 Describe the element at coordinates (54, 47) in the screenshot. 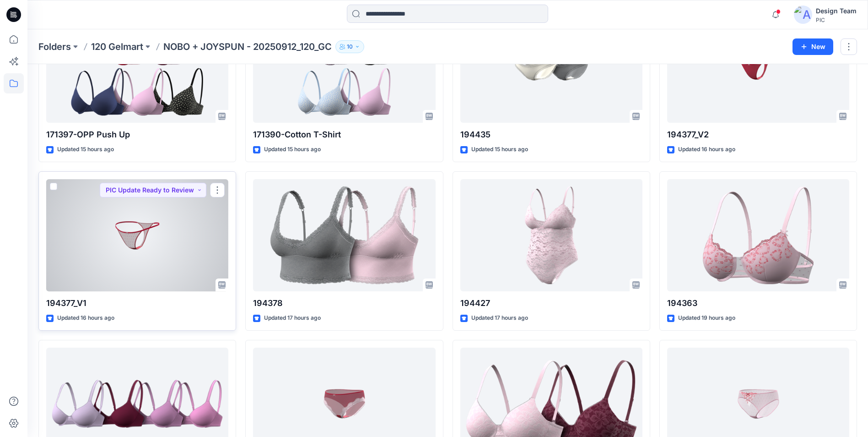

I see `a: Folders` at that location.